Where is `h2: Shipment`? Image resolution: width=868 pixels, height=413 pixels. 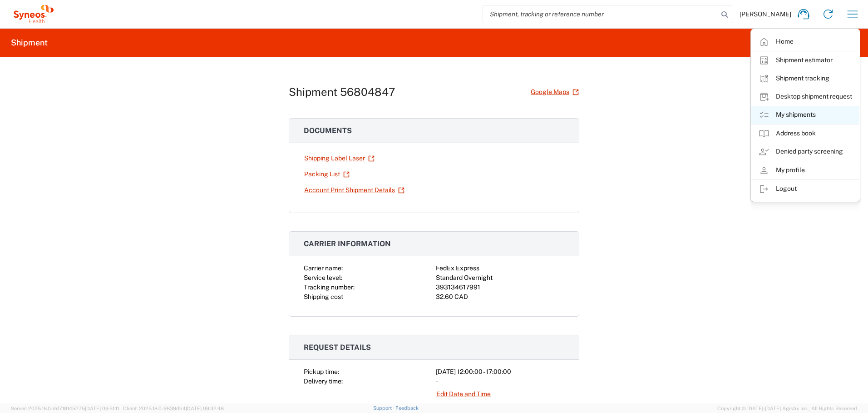
h2: Shipment is located at coordinates (29, 42).